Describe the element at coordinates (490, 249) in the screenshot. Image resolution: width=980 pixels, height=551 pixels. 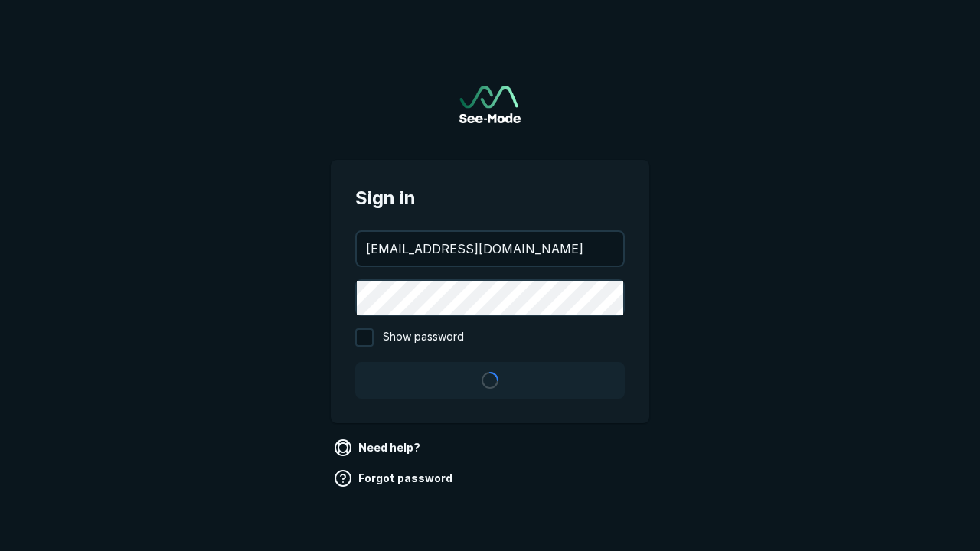
I see `input: your@email.com` at that location.